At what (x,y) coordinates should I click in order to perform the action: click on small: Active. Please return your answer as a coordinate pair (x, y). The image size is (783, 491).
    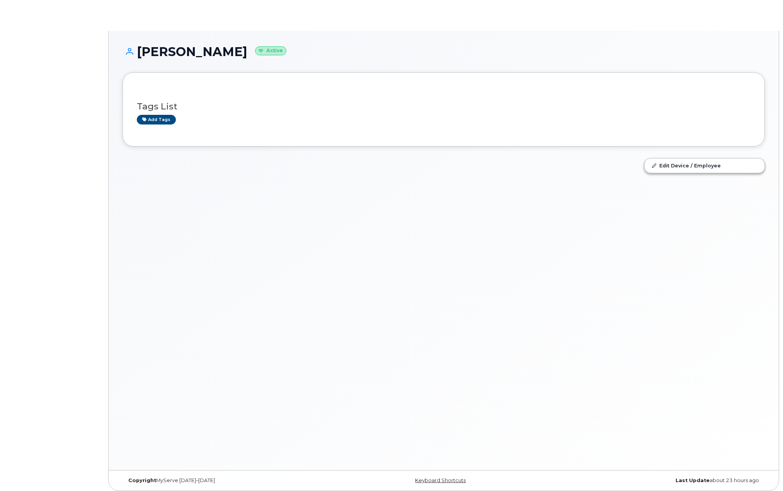
    Looking at the image, I should click on (271, 51).